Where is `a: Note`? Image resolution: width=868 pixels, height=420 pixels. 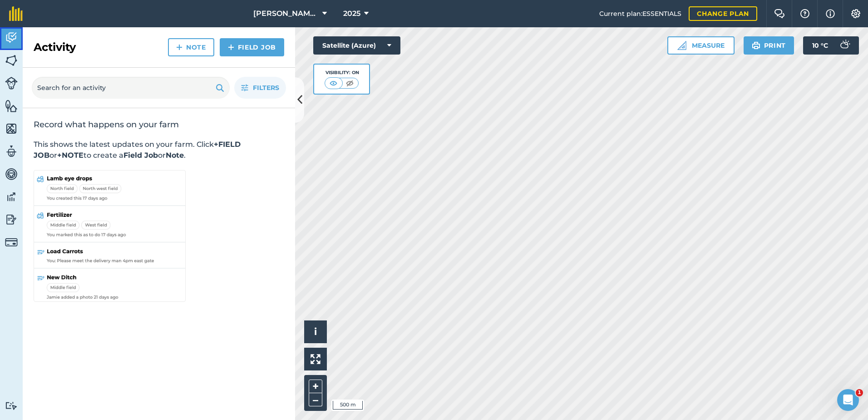
a: Note is located at coordinates (191, 48).